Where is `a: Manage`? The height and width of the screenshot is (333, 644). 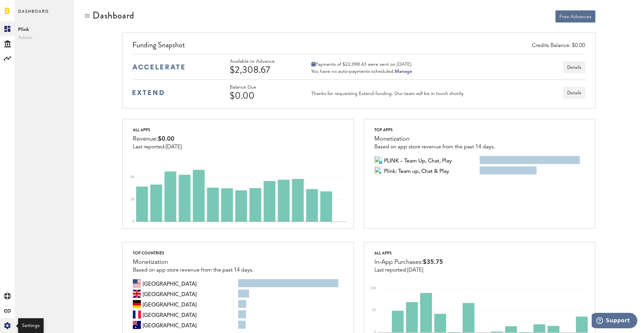 a: Manage is located at coordinates (403, 72).